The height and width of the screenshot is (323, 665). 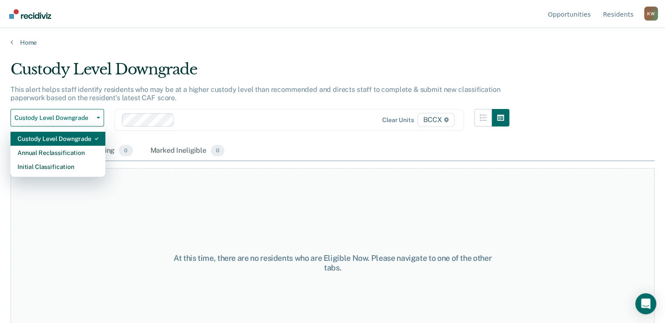 I want to click on div: Marked Ineligible0, so click(x=188, y=151).